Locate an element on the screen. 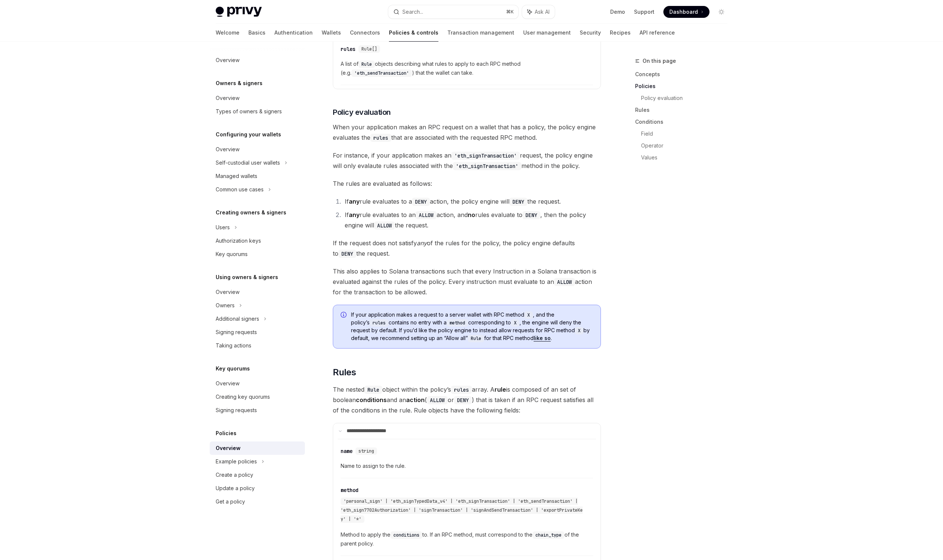  strong: action is located at coordinates (415, 400).